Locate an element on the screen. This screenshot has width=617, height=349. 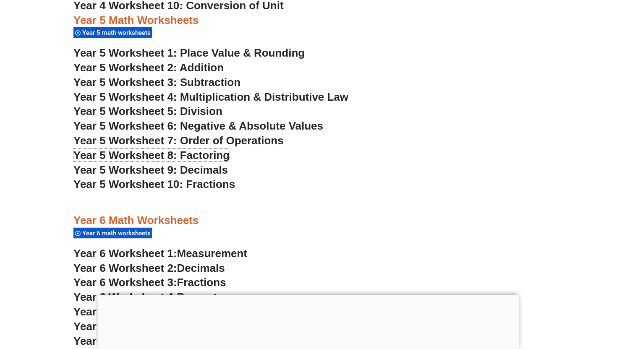
a: Year 6 Worksheet 3:Fractions is located at coordinates (149, 283).